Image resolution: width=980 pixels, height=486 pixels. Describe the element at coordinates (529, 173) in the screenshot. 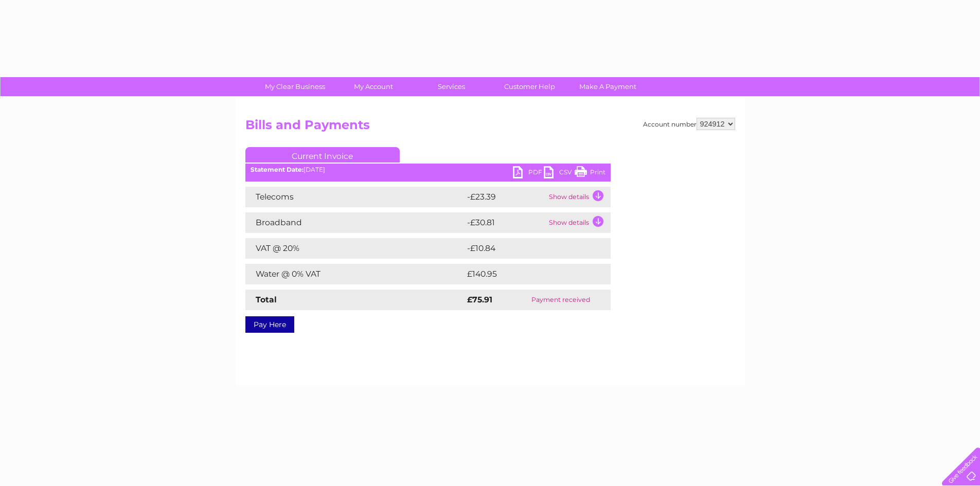

I see `a: PDF` at that location.